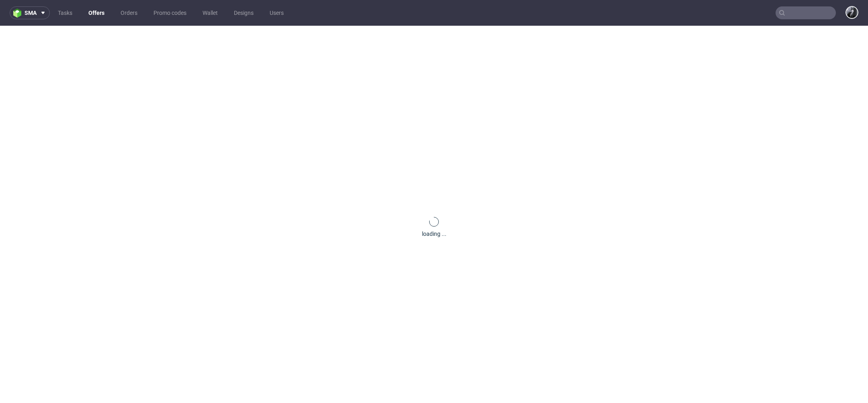 This screenshot has width=868, height=403. I want to click on span: sma, so click(30, 13).